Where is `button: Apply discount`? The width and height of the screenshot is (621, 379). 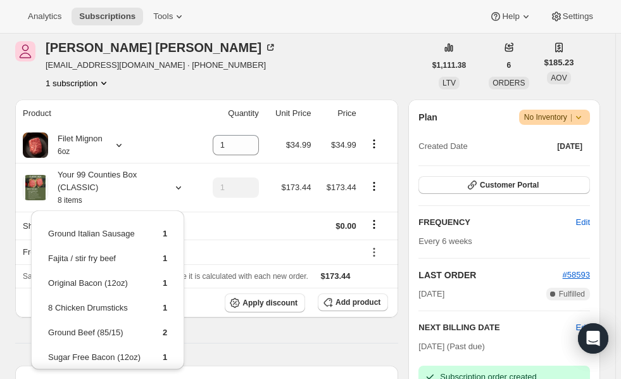
button: Apply discount is located at coordinates (265, 303).